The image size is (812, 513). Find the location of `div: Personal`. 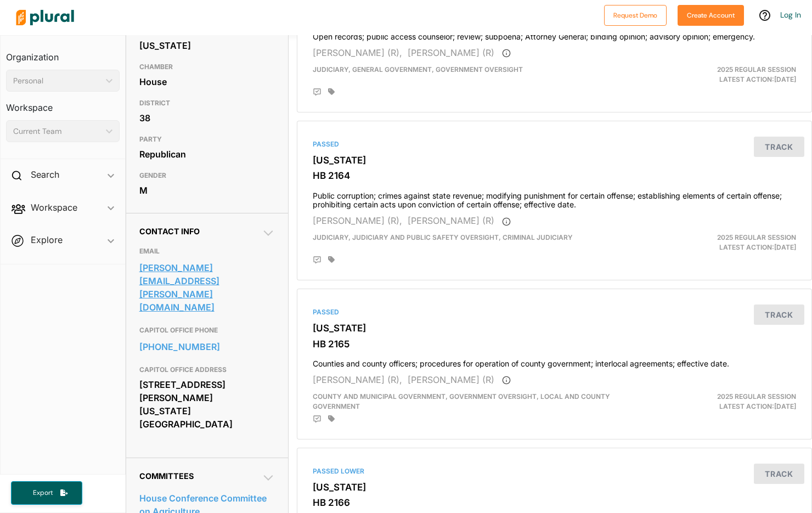

div: Personal is located at coordinates (57, 81).